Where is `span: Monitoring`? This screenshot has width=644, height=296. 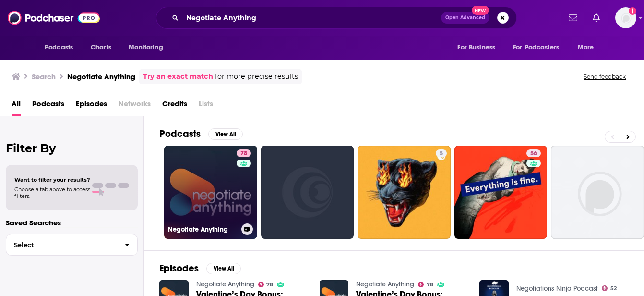 span: Monitoring is located at coordinates (146, 48).